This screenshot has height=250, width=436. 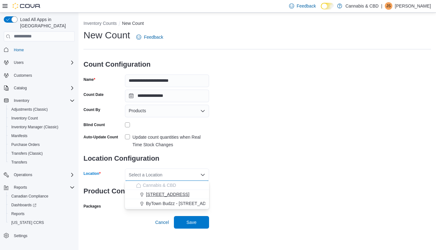 I want to click on button: Customers, so click(x=39, y=75).